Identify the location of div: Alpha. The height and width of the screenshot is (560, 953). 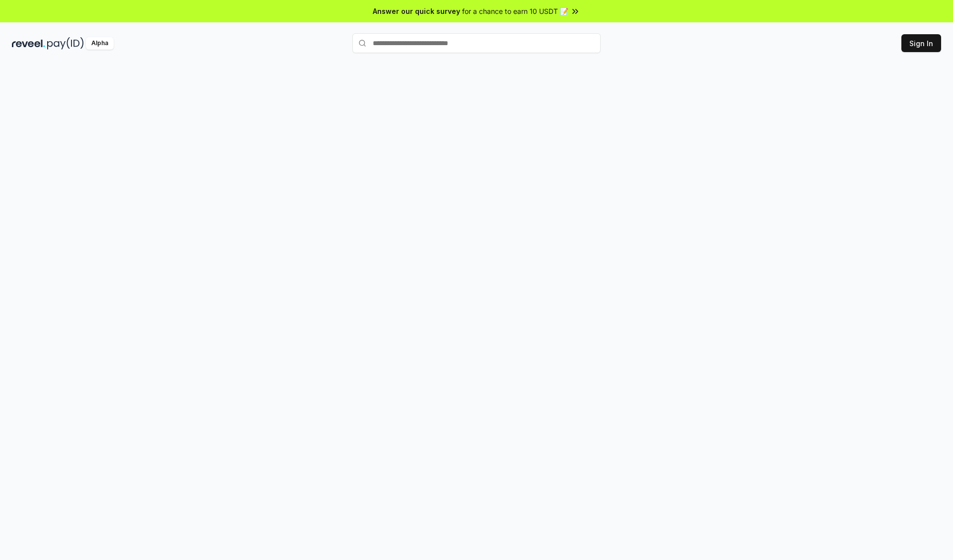
(100, 43).